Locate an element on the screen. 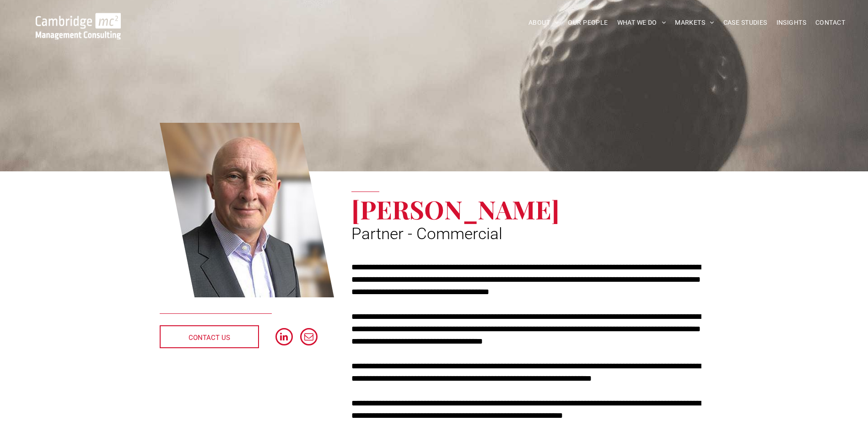 The width and height of the screenshot is (868, 427). a: MARKETS is located at coordinates (694, 22).